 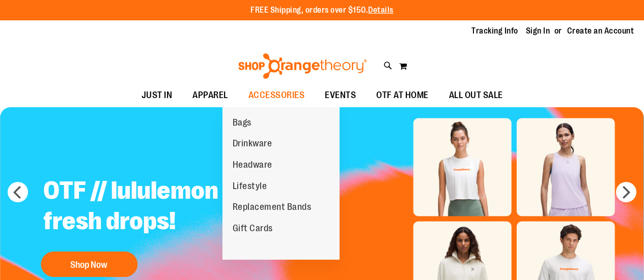 What do you see at coordinates (380, 10) in the screenshot?
I see `a: Details` at bounding box center [380, 10].